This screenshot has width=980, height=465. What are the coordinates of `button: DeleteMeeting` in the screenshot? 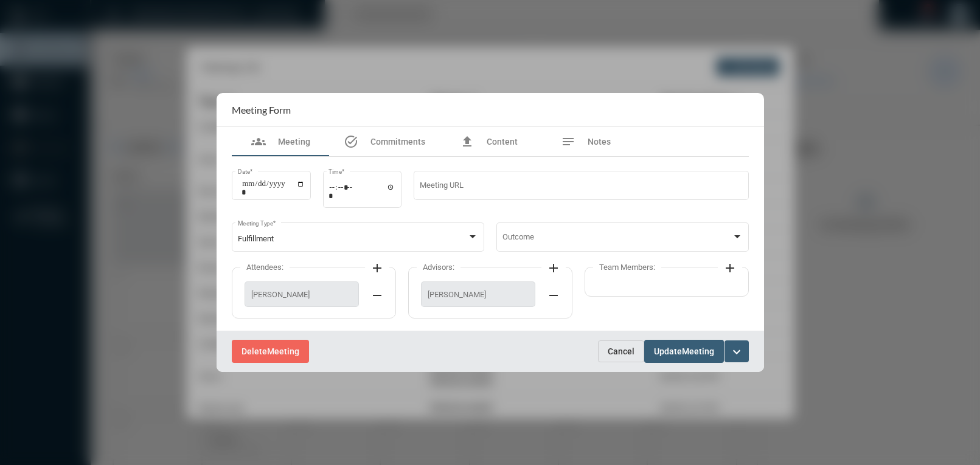 It's located at (270, 351).